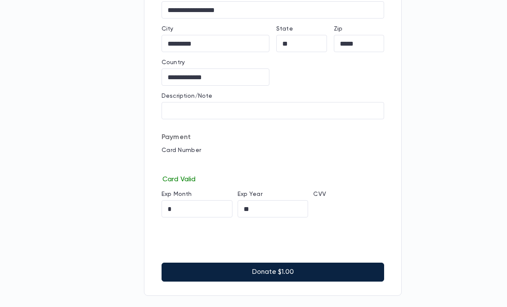 This screenshot has height=307, width=507. I want to click on label: Exp Month, so click(177, 194).